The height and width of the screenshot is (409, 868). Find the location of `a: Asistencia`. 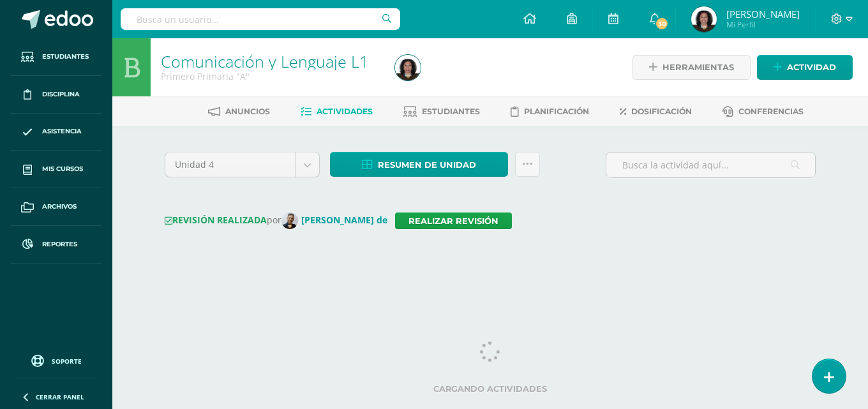

a: Asistencia is located at coordinates (56, 132).